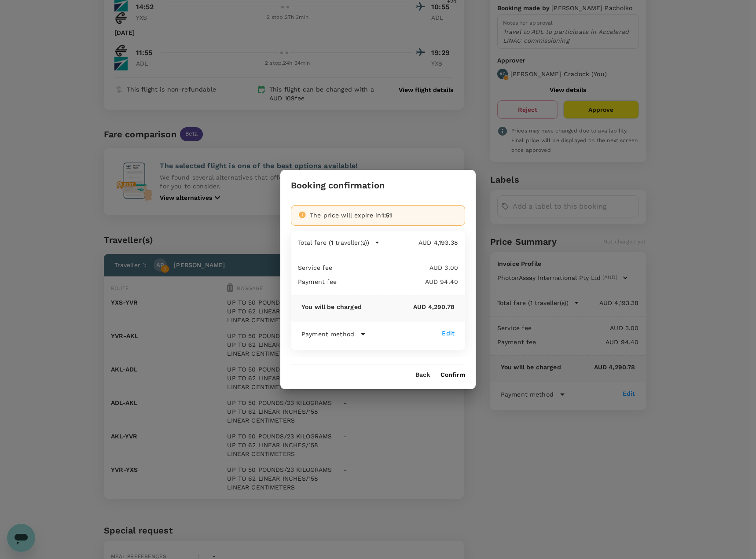  I want to click on button: Confirm, so click(453, 375).